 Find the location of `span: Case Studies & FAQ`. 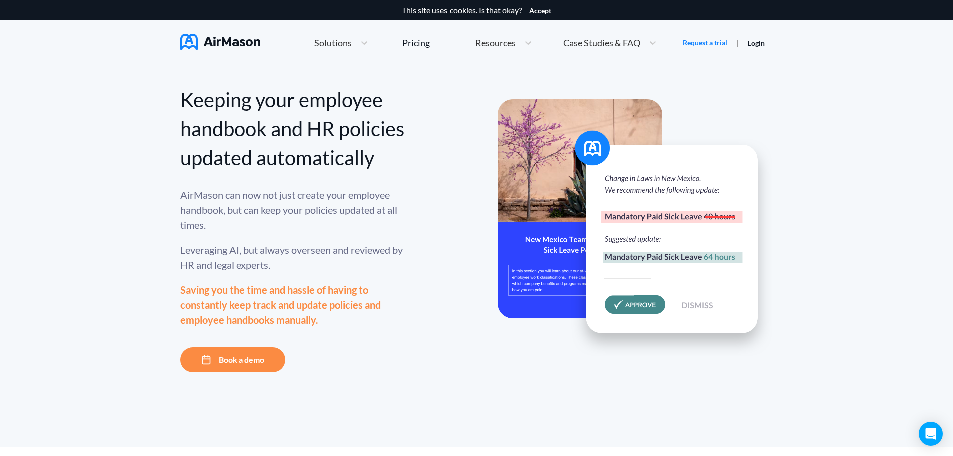

span: Case Studies & FAQ is located at coordinates (602, 43).